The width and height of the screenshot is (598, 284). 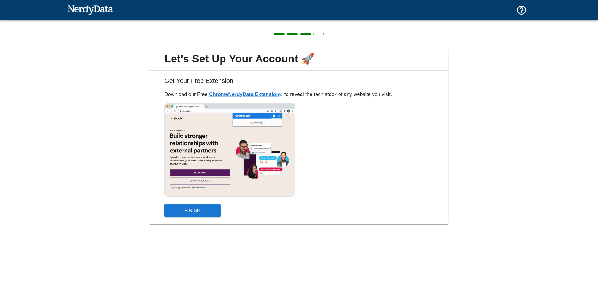 I want to click on h6: Get Your Free Extension, so click(x=299, y=83).